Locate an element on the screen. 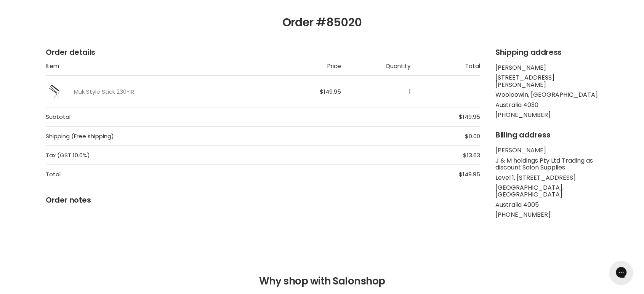 The height and width of the screenshot is (294, 644). h2: Order notes is located at coordinates (263, 200).